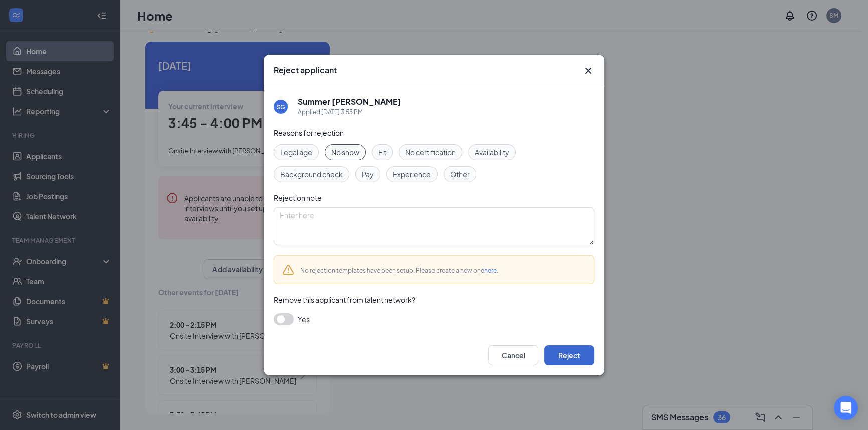 The width and height of the screenshot is (868, 430). Describe the element at coordinates (490, 270) in the screenshot. I see `a: here` at that location.